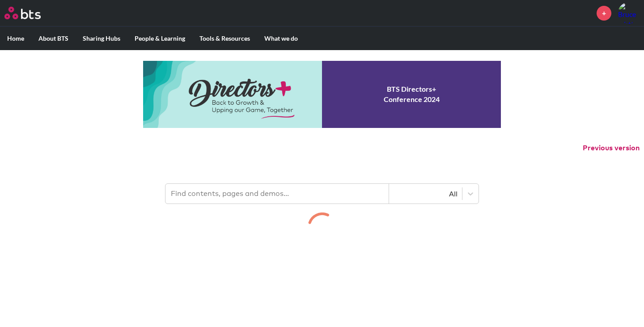 The image size is (644, 327). I want to click on img: Bruce Watt, so click(629, 13).